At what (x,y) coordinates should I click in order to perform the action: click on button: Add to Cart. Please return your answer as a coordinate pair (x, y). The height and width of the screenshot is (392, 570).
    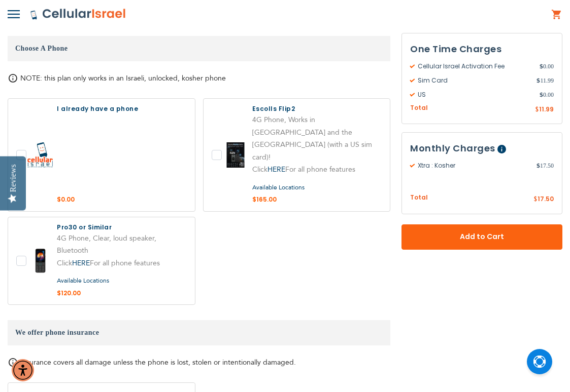
    Looking at the image, I should click on (482, 237).